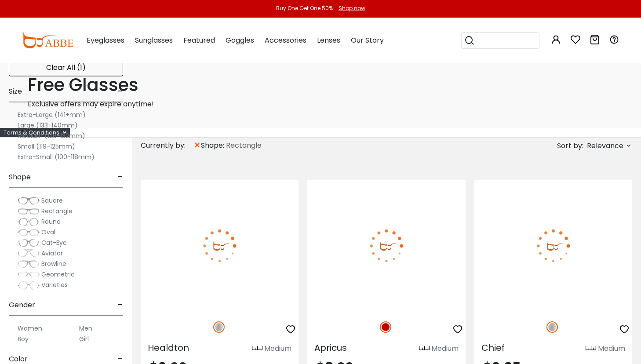 Image resolution: width=641 pixels, height=364 pixels. What do you see at coordinates (321, 85) in the screenshot?
I see `h1: Free Glasses` at bounding box center [321, 85].